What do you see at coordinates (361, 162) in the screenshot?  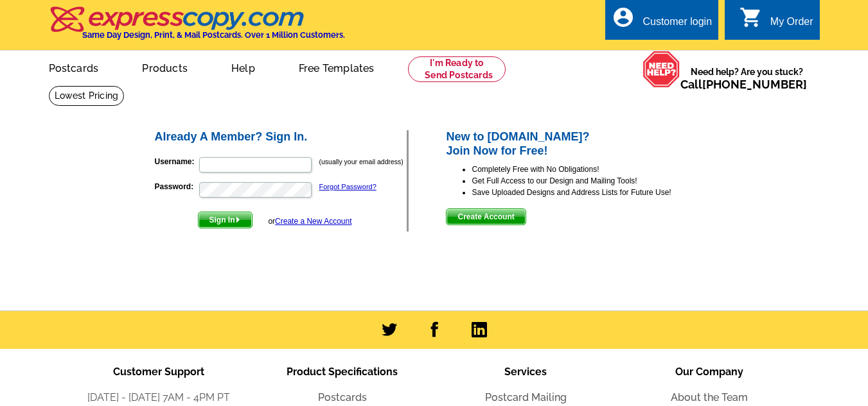 I see `small: (usually your email address)` at bounding box center [361, 162].